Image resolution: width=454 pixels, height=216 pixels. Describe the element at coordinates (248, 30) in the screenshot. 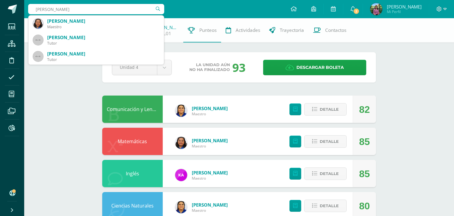

I see `span: Actividades` at that location.